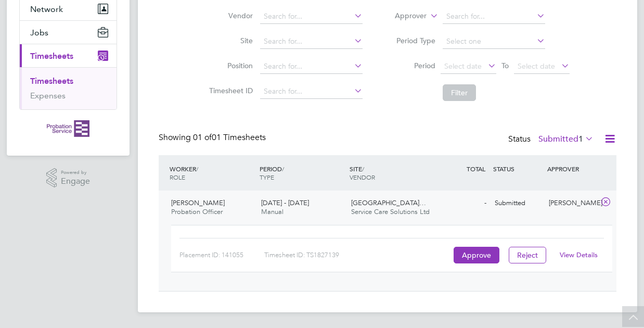  I want to click on div: Status, so click(552, 139).